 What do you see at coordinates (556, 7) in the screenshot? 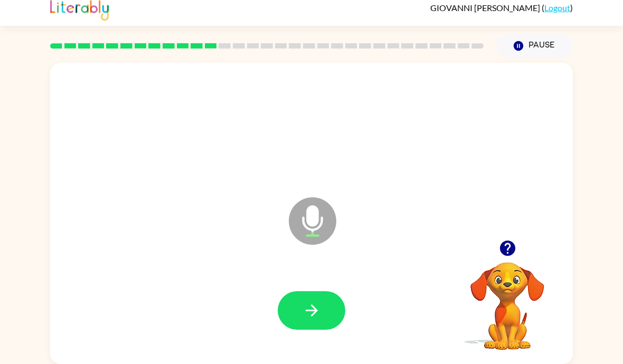
I see `a: Logout` at bounding box center [556, 7].